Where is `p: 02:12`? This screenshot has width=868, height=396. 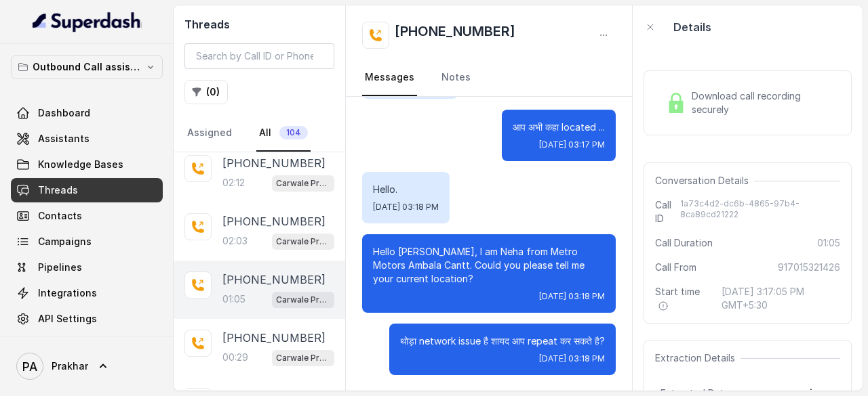 p: 02:12 is located at coordinates (234, 183).